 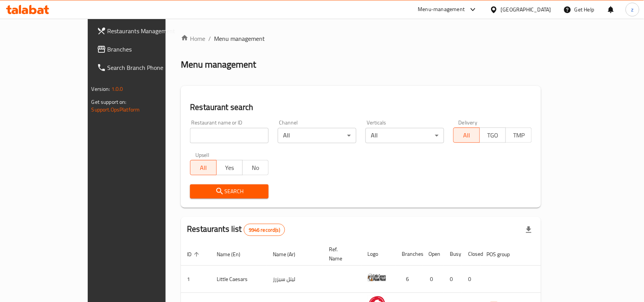 I want to click on th: Busy, so click(x=453, y=253).